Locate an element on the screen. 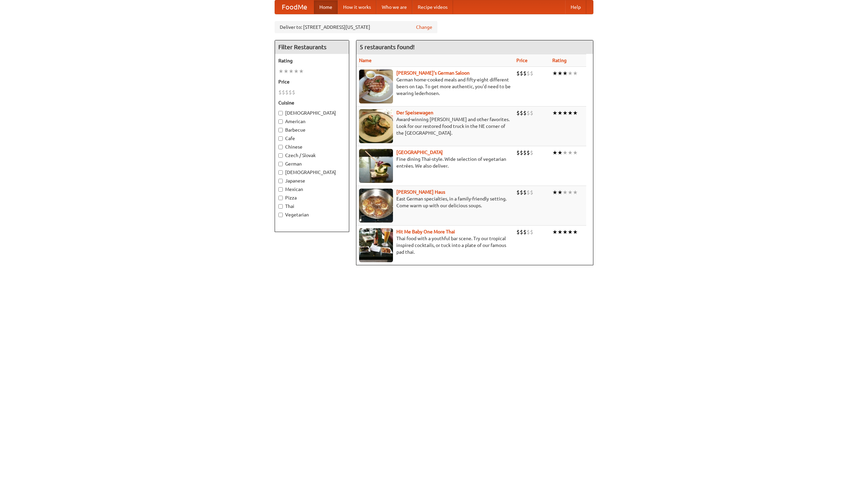  h5: Price is located at coordinates (312, 82).